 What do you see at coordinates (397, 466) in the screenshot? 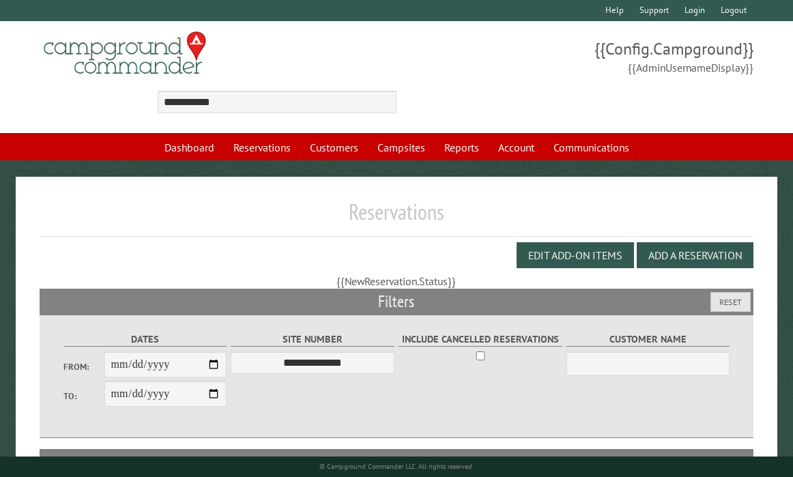
I see `small: © Campground Commander LLC. All rights reserved.` at bounding box center [397, 466].